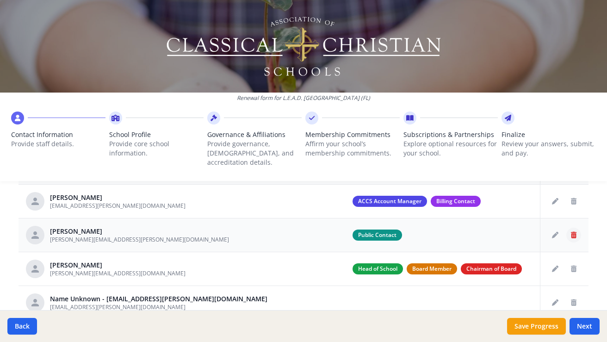 The image size is (607, 342). I want to click on span: Subscriptions & Partnerships, so click(451, 135).